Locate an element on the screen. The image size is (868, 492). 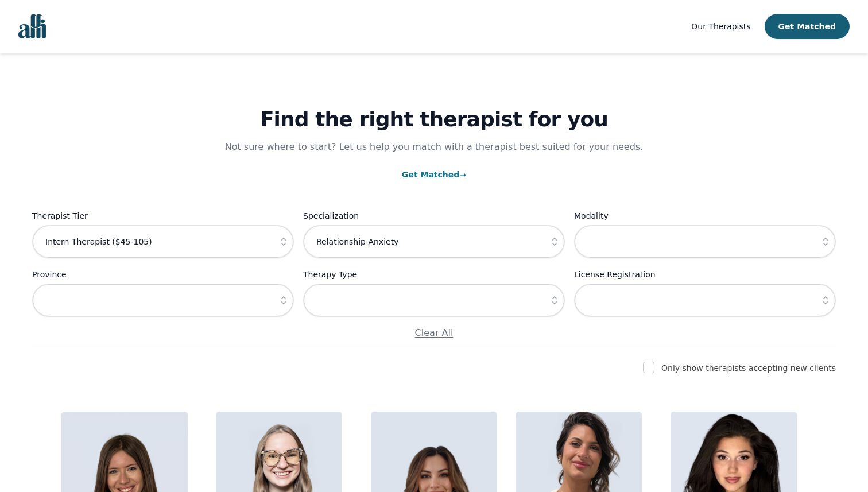
span: Our Therapists is located at coordinates (721, 27).